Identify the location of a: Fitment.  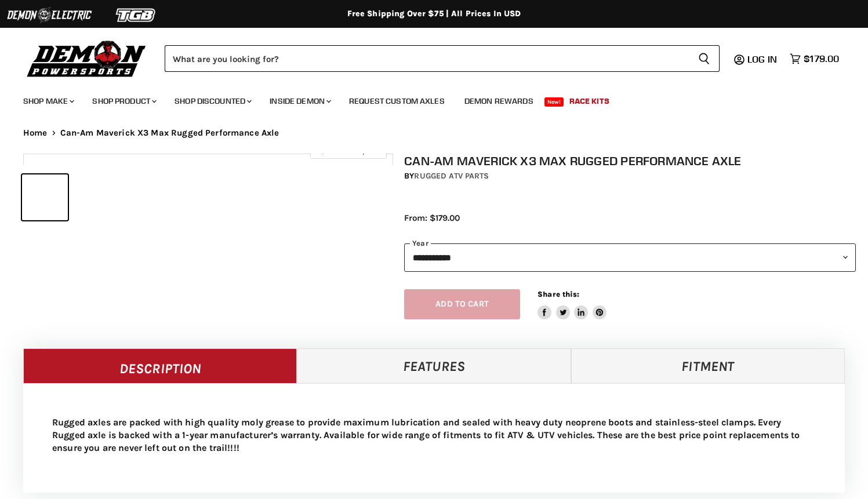
(708, 366).